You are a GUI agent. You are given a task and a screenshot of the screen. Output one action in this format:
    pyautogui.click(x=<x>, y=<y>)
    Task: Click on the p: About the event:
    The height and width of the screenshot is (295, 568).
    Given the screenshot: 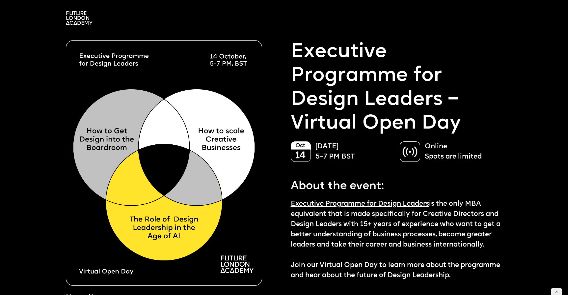 What is the action you would take?
    pyautogui.click(x=400, y=185)
    